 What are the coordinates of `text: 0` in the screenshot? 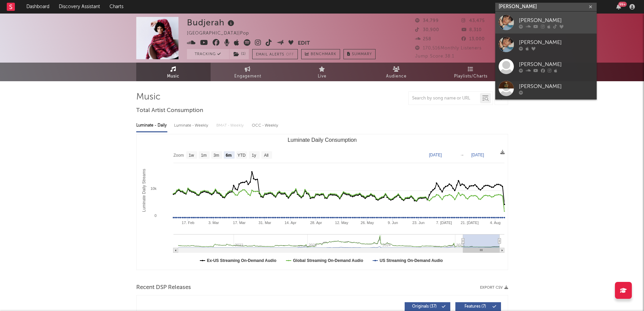 It's located at (155, 216).